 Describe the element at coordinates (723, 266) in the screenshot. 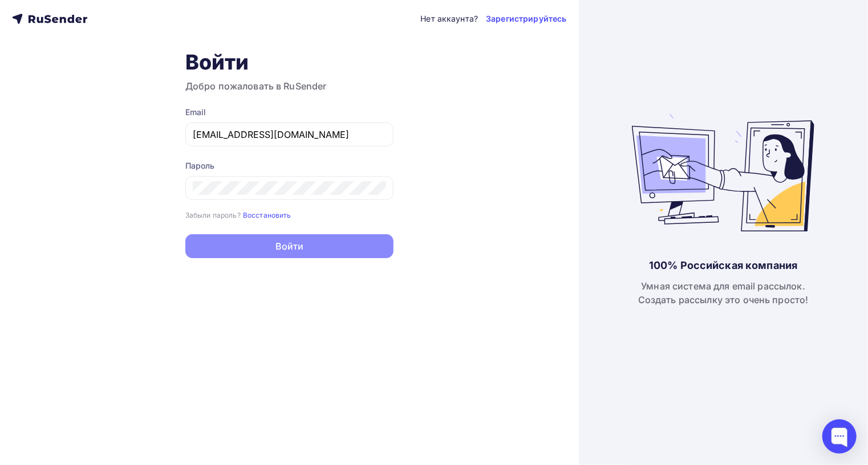

I see `div: 100% Российская компания` at that location.